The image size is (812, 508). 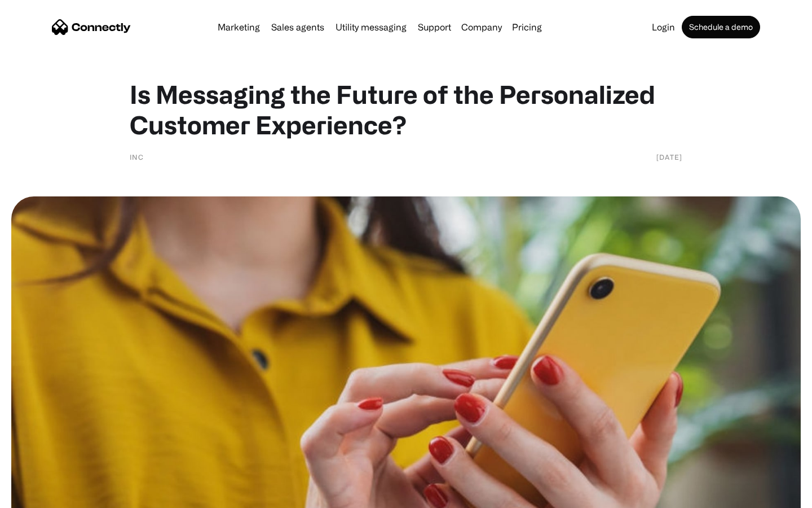 I want to click on ul: Language list, so click(x=45, y=496).